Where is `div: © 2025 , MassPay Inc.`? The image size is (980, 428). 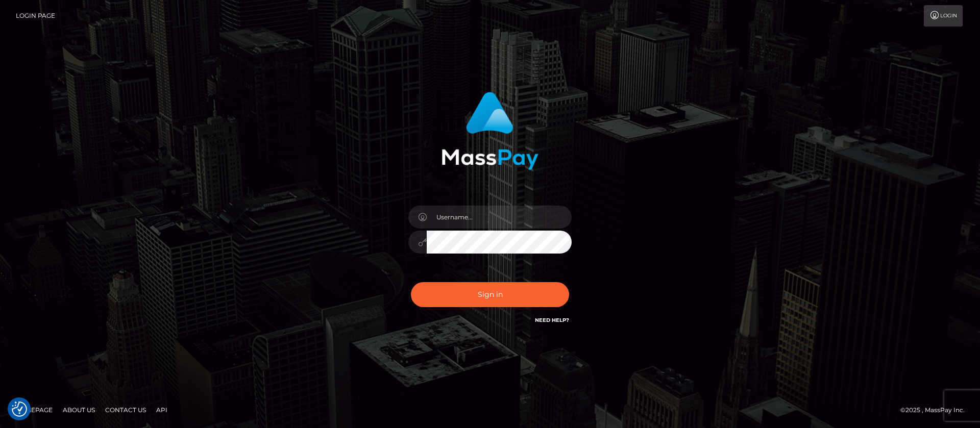
div: © 2025 , MassPay Inc. is located at coordinates (937, 411).